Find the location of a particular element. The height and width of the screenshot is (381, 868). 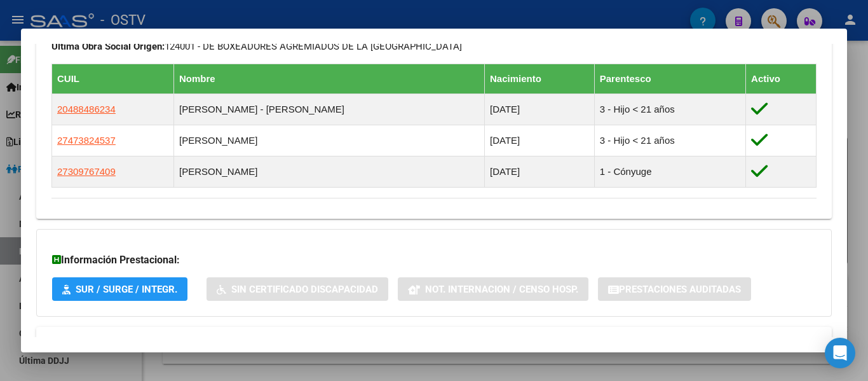

mat-expansion-panel-header: Aportes y Contribuciones del Afiliado: 20291244875 is located at coordinates (434, 342).